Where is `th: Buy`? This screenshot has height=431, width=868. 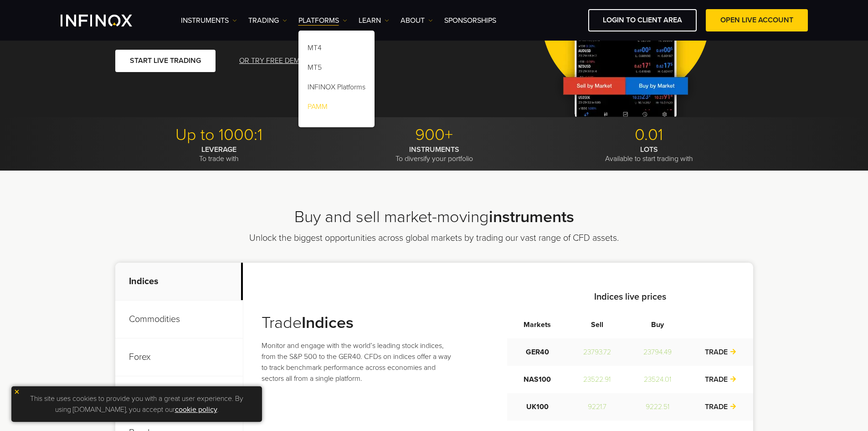 th: Buy is located at coordinates (657, 325).